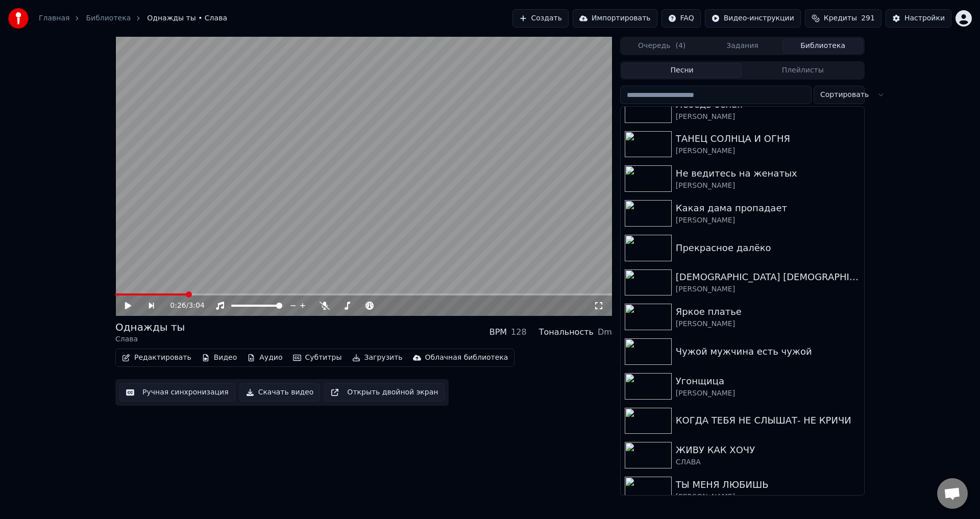 This screenshot has width=980, height=519. Describe the element at coordinates (768, 139) in the screenshot. I see `div: ТАНЕЦ СОЛНЦА И ОГНЯ` at that location.